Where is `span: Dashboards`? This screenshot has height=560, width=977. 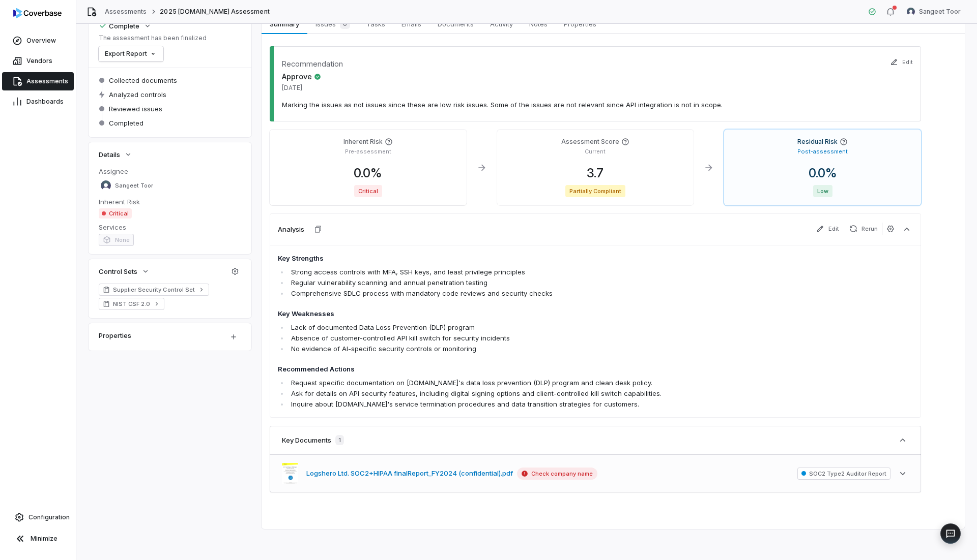 span: Dashboards is located at coordinates (45, 102).